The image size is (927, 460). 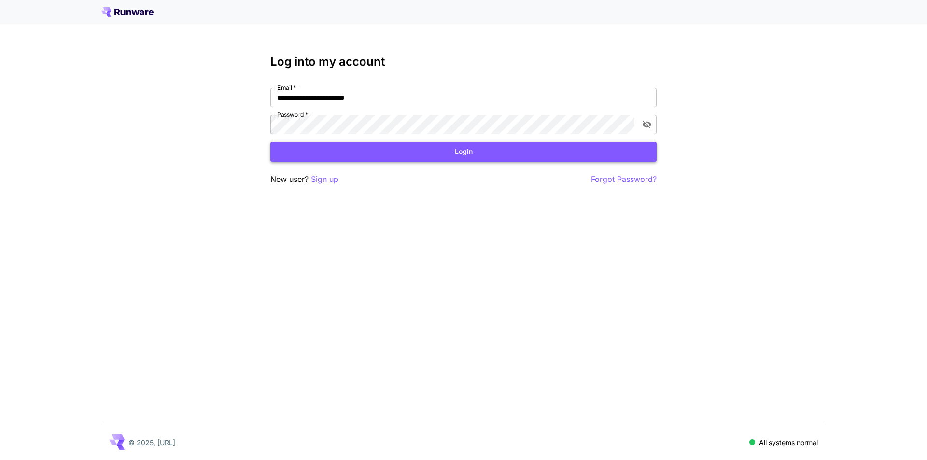 What do you see at coordinates (293, 114) in the screenshot?
I see `label: Password` at bounding box center [293, 114].